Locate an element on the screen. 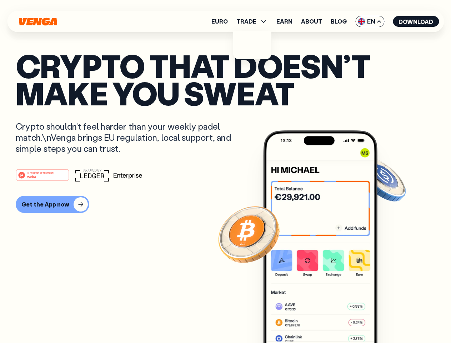 The image size is (451, 343). img: flag-uk is located at coordinates (361, 21).